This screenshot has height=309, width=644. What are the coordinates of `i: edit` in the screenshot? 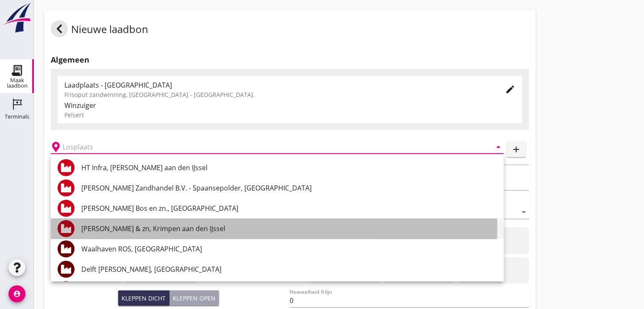 It's located at (511, 90).